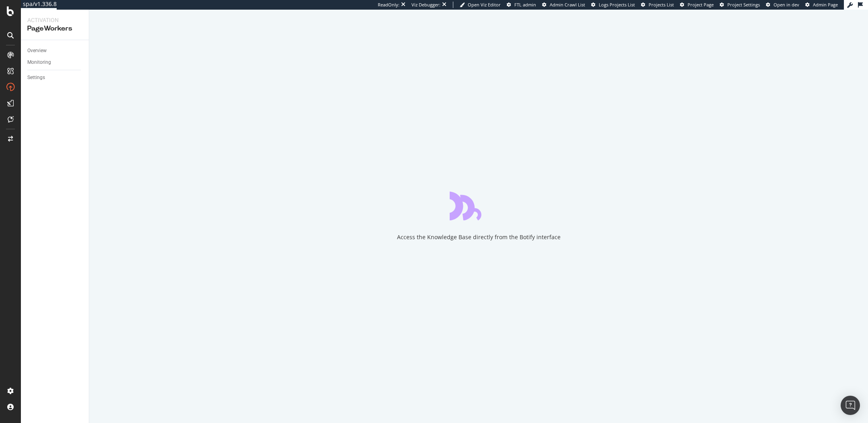 The width and height of the screenshot is (868, 423). Describe the element at coordinates (426, 5) in the screenshot. I see `div: Viz Debugger:` at that location.